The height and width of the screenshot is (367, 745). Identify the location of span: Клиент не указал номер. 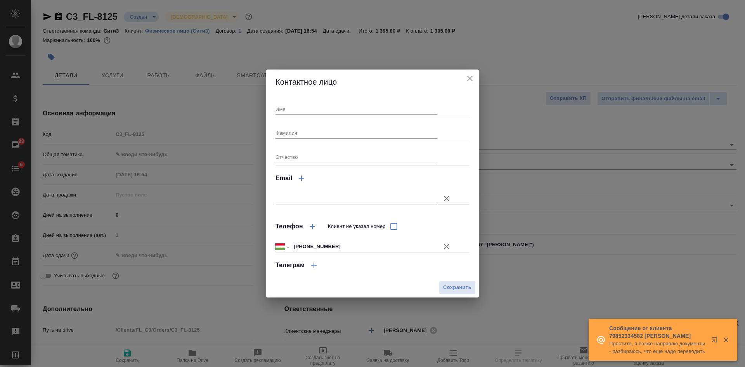
(357, 226).